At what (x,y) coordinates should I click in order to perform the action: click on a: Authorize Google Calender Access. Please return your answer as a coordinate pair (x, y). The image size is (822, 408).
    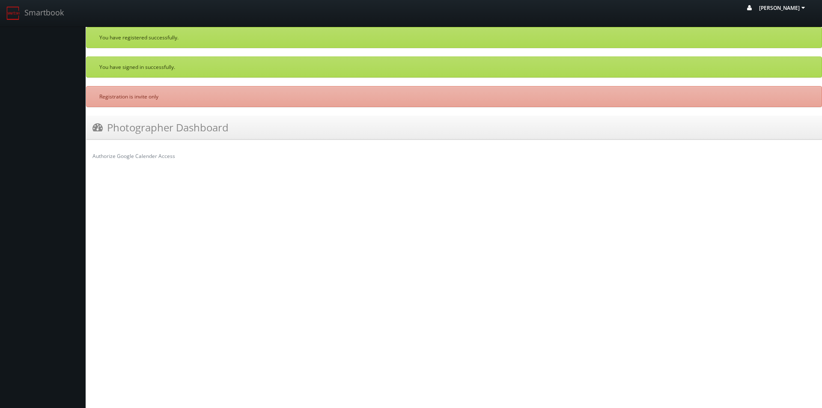
    Looking at the image, I should click on (134, 156).